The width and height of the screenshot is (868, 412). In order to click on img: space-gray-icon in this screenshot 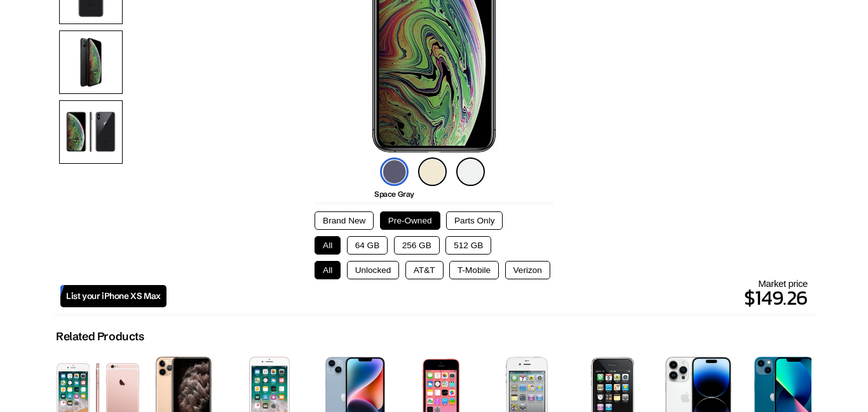, I will do `click(394, 171)`.